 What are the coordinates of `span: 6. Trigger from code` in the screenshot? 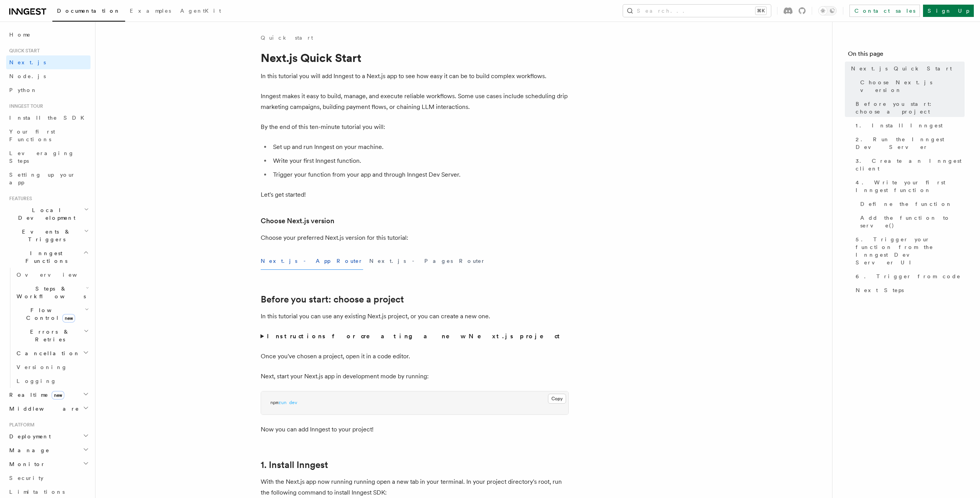 It's located at (908, 276).